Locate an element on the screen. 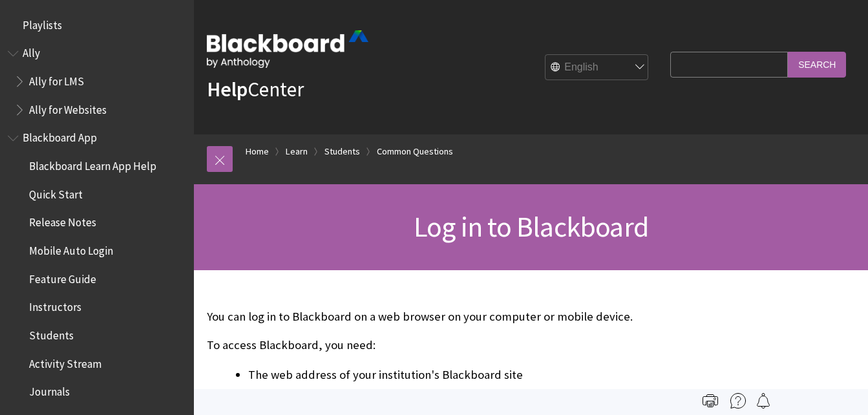 The image size is (868, 415). nav: Book outline for Playlists is located at coordinates (97, 25).